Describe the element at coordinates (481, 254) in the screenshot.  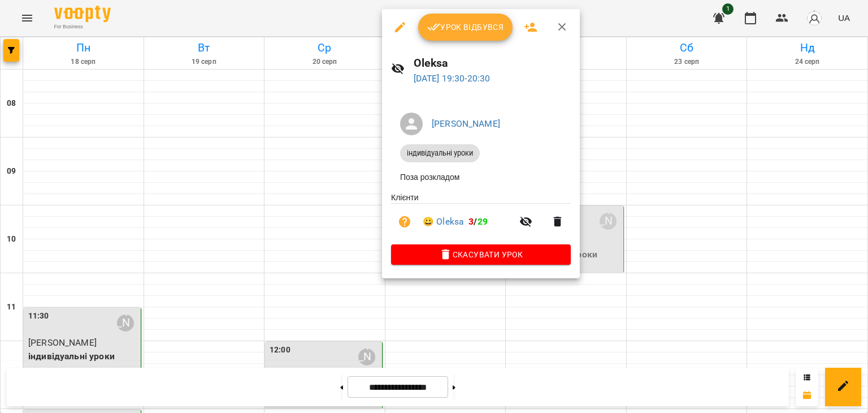
I see `span: Скасувати Урок` at that location.